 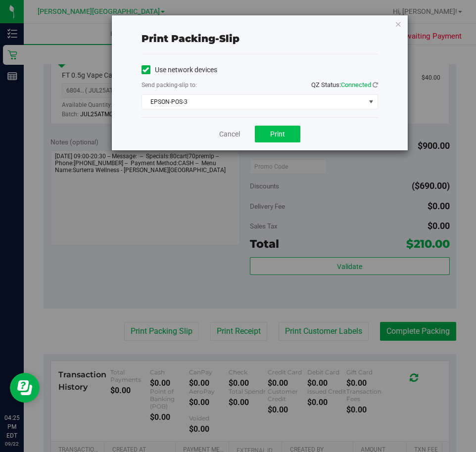 What do you see at coordinates (277, 134) in the screenshot?
I see `button: Print` at bounding box center [277, 134].